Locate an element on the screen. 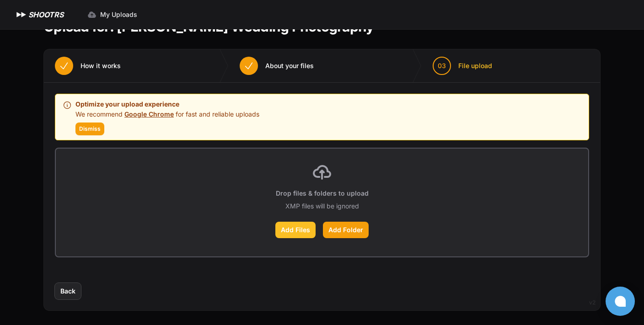 The height and width of the screenshot is (325, 644). div: v2 is located at coordinates (592, 303).